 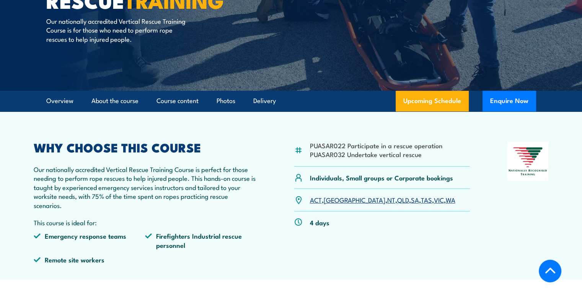 I want to click on li: Remote site workers, so click(x=90, y=259).